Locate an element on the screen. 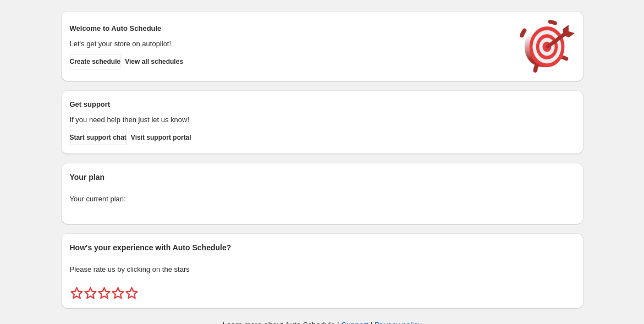 The height and width of the screenshot is (324, 644). span: Create schedule is located at coordinates (96, 61).